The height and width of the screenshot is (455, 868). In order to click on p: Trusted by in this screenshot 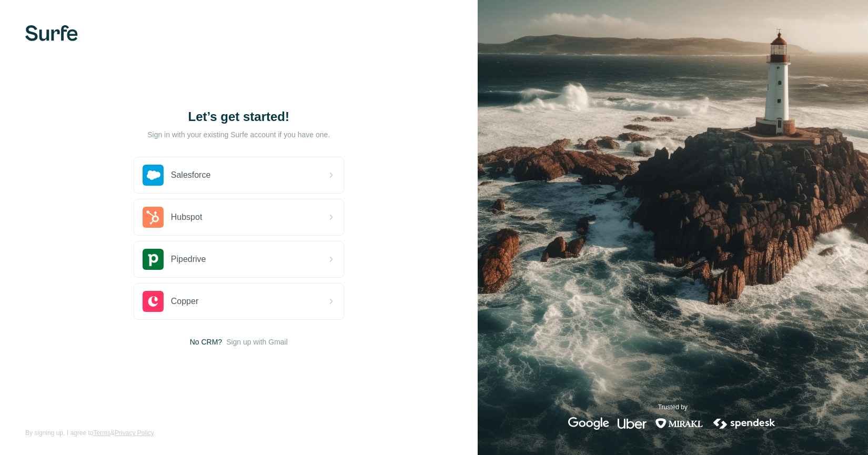, I will do `click(673, 407)`.